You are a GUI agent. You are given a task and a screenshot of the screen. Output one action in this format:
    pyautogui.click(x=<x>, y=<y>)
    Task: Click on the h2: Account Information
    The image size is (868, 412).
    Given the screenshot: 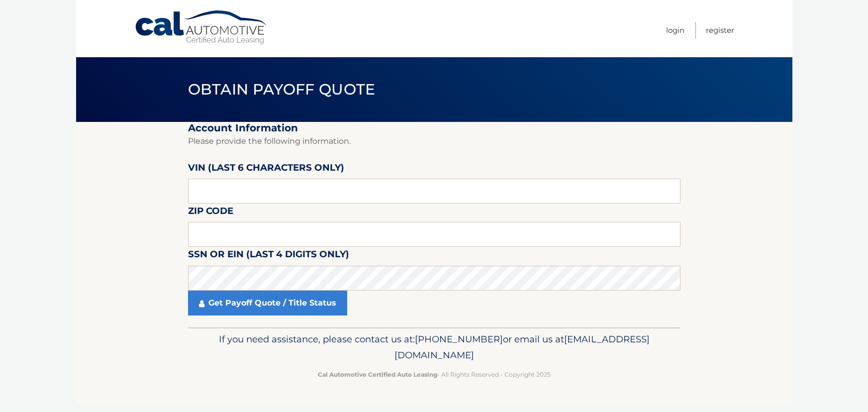 What is the action you would take?
    pyautogui.click(x=434, y=128)
    